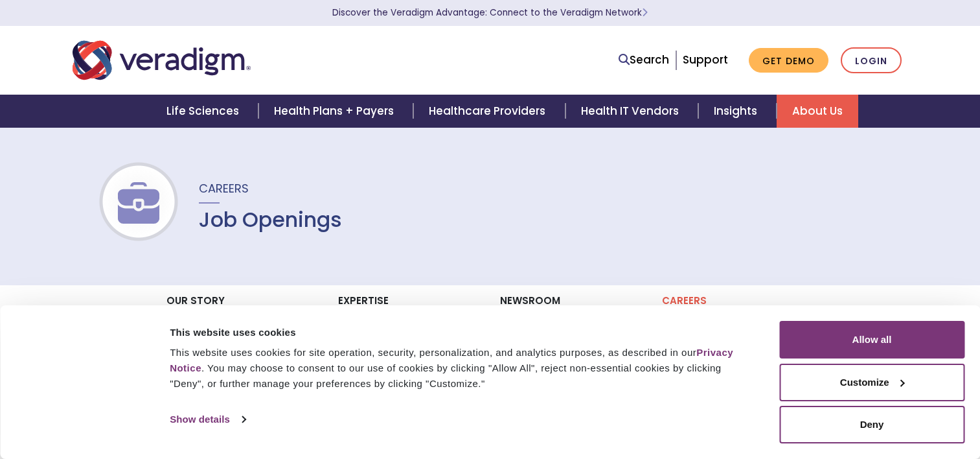 The width and height of the screenshot is (980, 459). Describe the element at coordinates (644, 12) in the screenshot. I see `span: Learn More` at that location.